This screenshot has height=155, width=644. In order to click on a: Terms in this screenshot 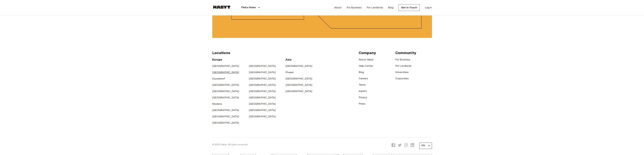, I will do `click(362, 85)`.